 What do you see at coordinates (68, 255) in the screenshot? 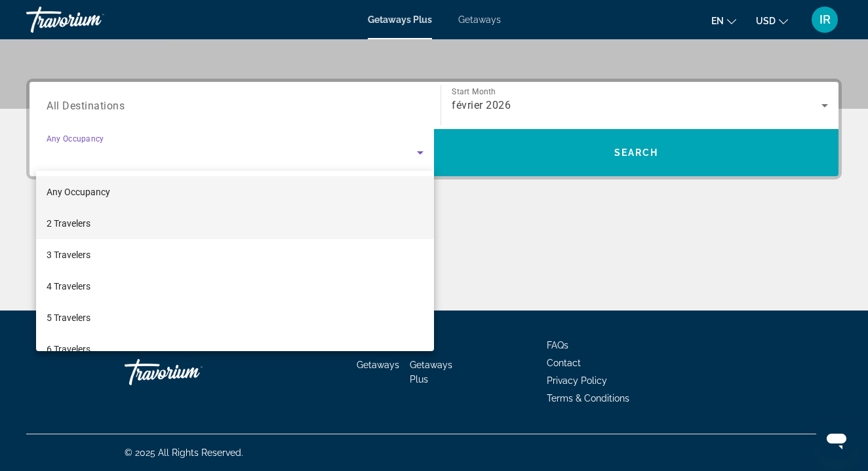
I see `span: 3 Travelers` at bounding box center [68, 255].